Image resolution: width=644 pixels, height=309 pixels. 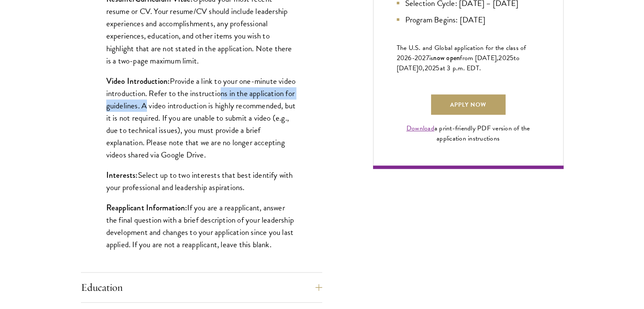 I want to click on span: 7, so click(x=428, y=58).